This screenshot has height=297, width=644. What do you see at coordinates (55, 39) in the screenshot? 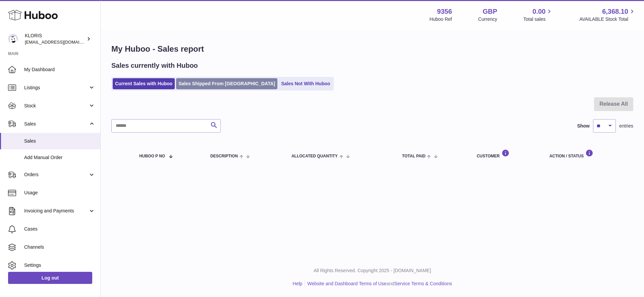
I see `div: KLORIS` at bounding box center [55, 39].